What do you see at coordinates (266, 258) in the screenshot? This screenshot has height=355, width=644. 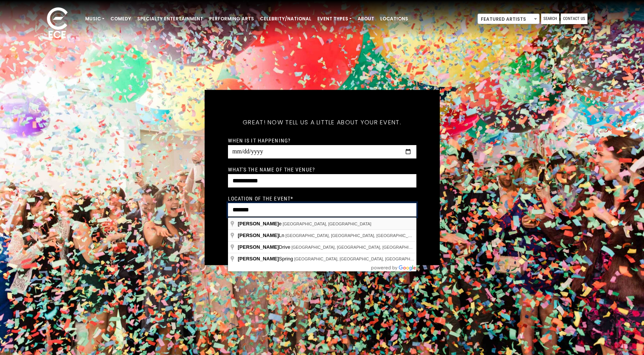 I see `span: Spring` at bounding box center [266, 258].